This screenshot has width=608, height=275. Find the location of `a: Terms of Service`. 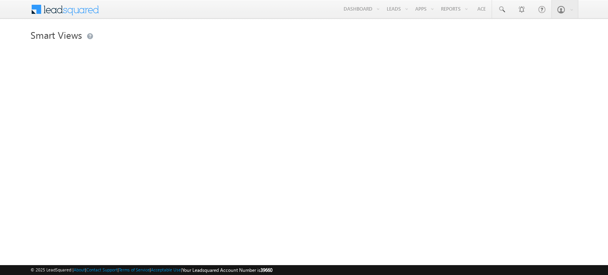

a: Terms of Service is located at coordinates (134, 269).